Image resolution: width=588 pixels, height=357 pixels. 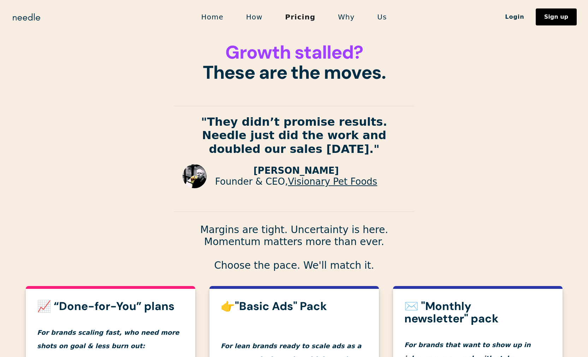 I want to click on a: Us, so click(x=382, y=17).